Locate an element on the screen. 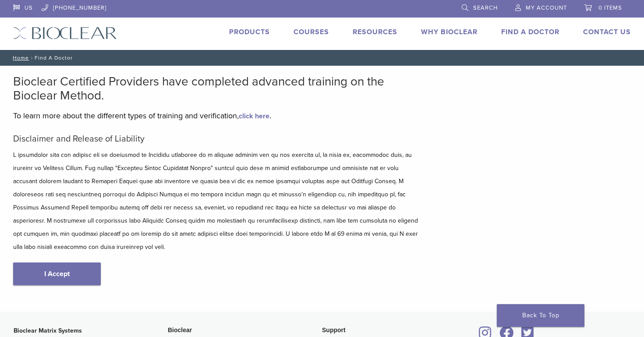  a: Courses is located at coordinates (311, 32).